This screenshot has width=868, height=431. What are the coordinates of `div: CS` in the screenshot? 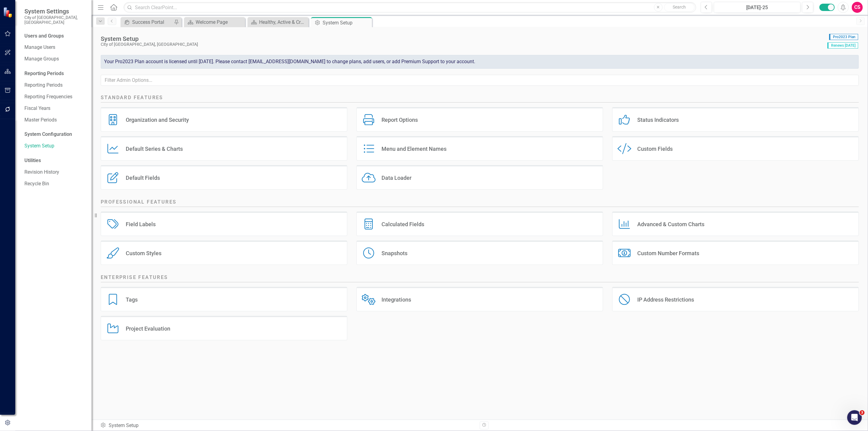 It's located at (857, 7).